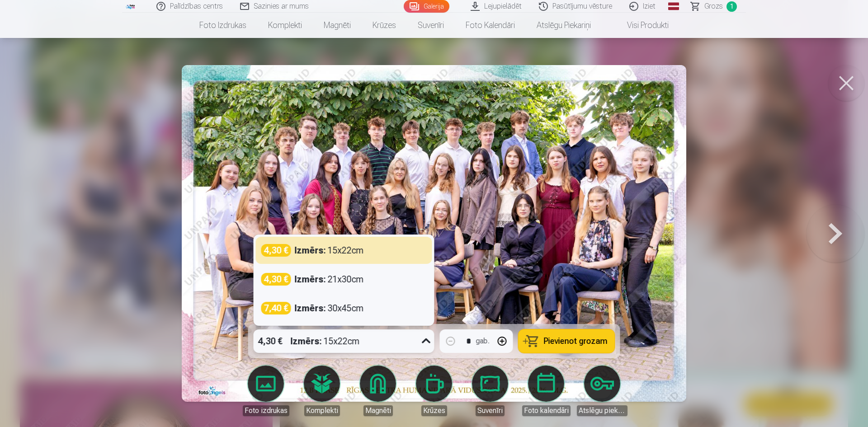 This screenshot has width=868, height=427. I want to click on button: Pievienot grozam, so click(567, 341).